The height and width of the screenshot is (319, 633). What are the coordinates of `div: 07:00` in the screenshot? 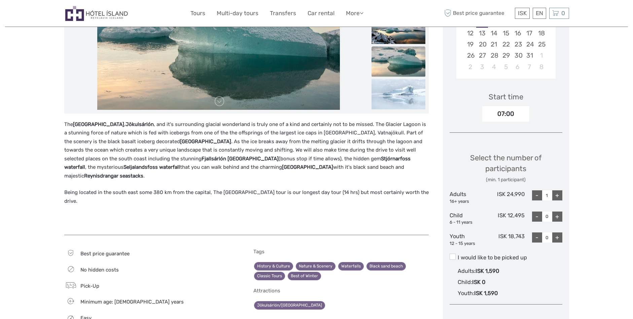 It's located at (506, 114).